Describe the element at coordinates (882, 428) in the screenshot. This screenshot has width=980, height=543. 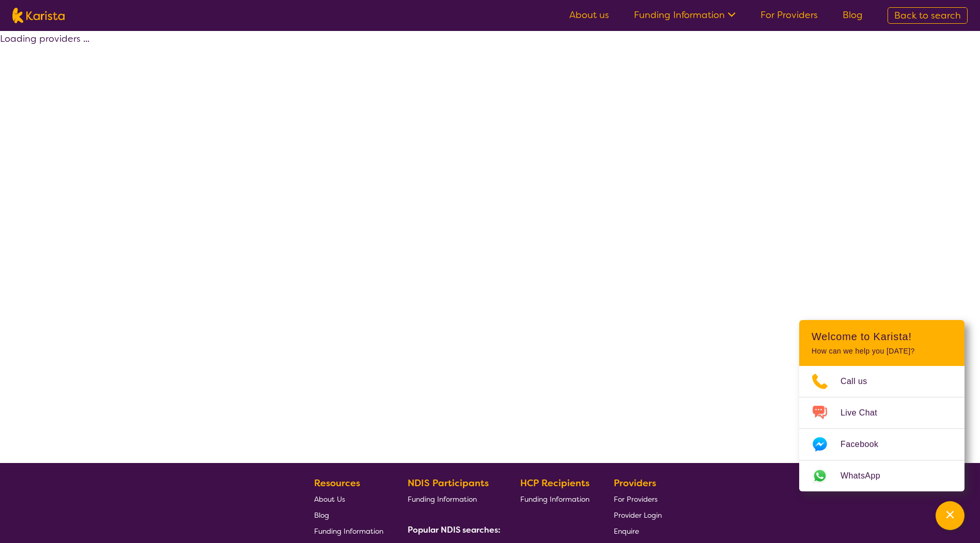
I see `ul: Choose channel` at that location.